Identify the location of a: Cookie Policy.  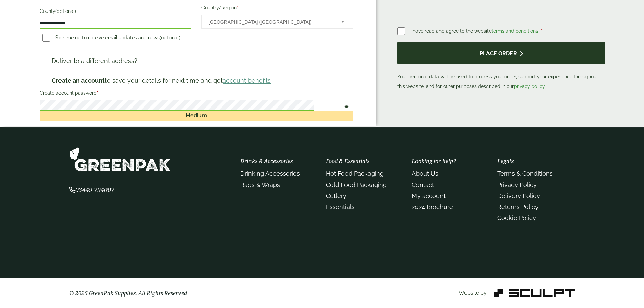
(516, 218).